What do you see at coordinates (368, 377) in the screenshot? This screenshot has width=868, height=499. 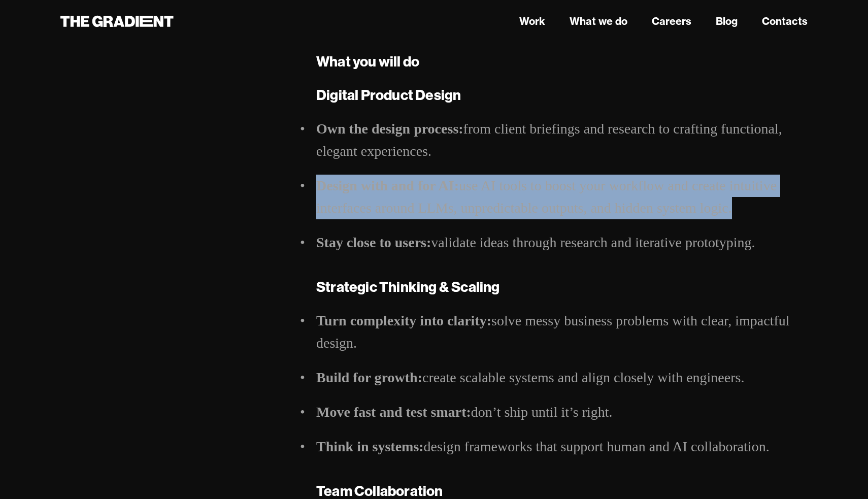 I see `strong: Build for growth:` at bounding box center [368, 377].